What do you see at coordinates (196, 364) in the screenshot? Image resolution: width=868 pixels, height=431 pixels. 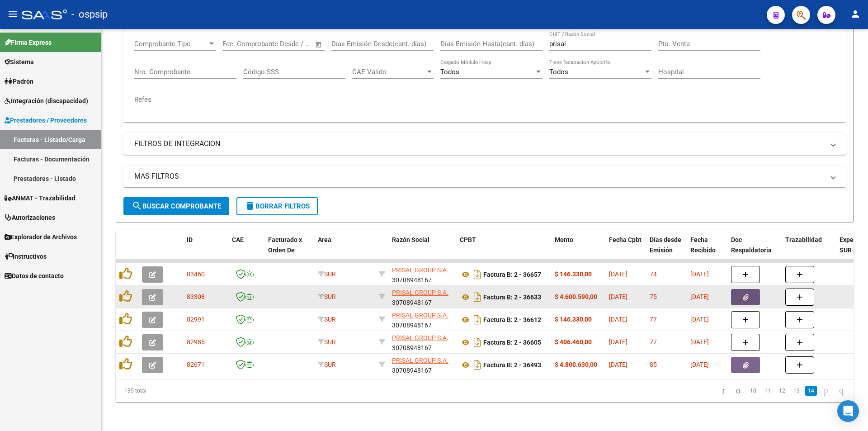 I see `span: 82671` at bounding box center [196, 364].